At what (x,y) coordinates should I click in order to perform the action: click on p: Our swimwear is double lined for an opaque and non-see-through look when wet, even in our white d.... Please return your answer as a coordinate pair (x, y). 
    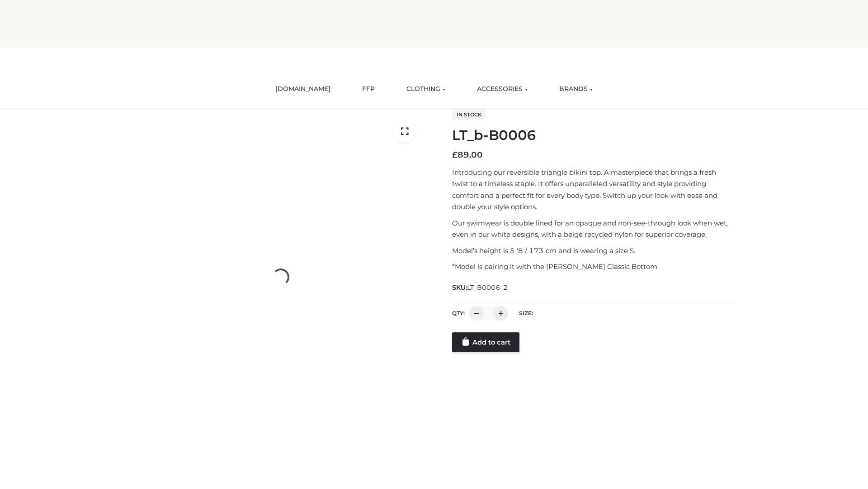
    Looking at the image, I should click on (593, 228).